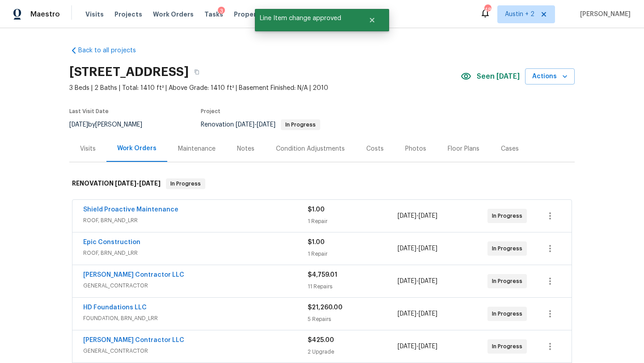  What do you see at coordinates (306, 18) in the screenshot?
I see `span: Line Item change approved` at bounding box center [306, 18].